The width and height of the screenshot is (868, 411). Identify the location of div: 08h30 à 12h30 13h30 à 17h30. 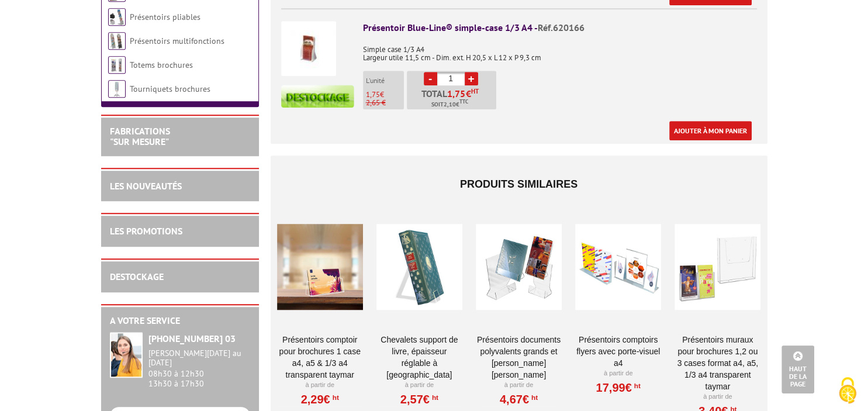
(199, 369).